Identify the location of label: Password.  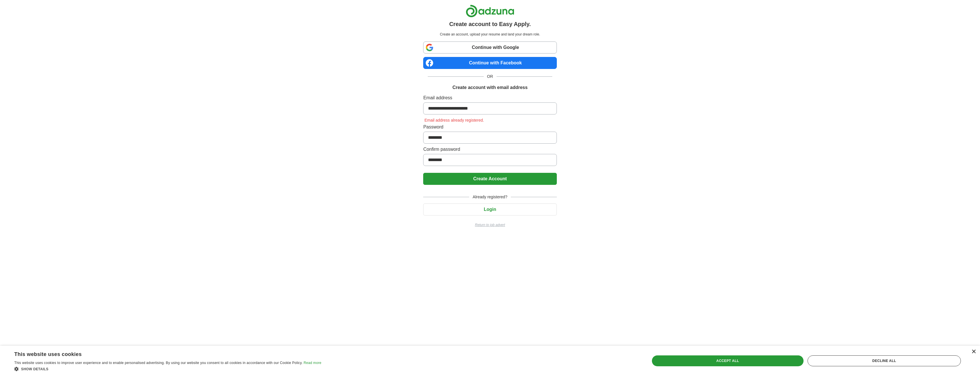
(490, 127).